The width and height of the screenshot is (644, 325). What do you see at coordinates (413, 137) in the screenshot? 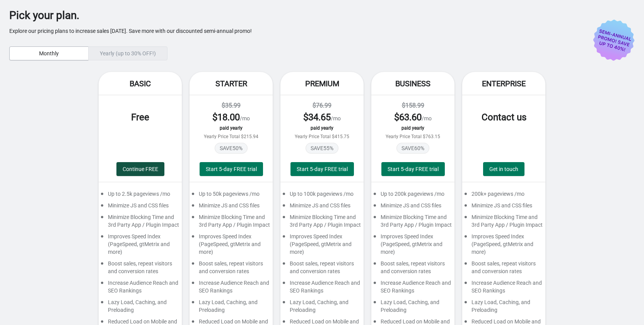
I see `div: Yearly Price Total $763.15` at bounding box center [413, 137].